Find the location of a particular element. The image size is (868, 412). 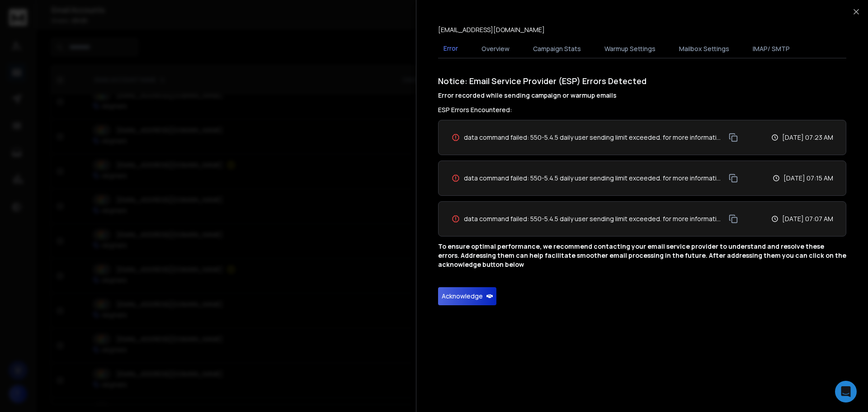

h3: ESP Errors Encountered: is located at coordinates (642, 110).